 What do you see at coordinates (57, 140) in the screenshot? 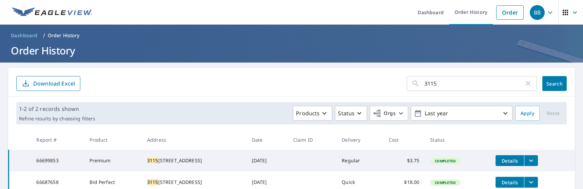
I see `th: Report #` at bounding box center [57, 140].